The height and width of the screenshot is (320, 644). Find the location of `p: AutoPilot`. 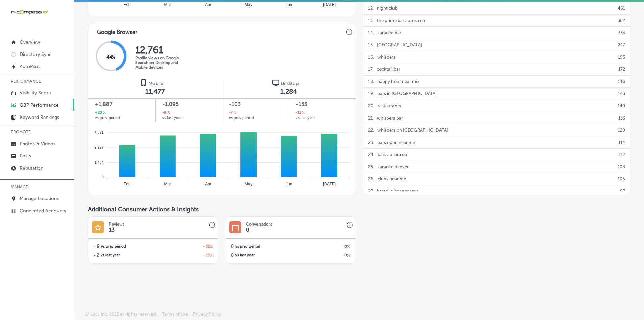

p: AutoPilot is located at coordinates (30, 66).